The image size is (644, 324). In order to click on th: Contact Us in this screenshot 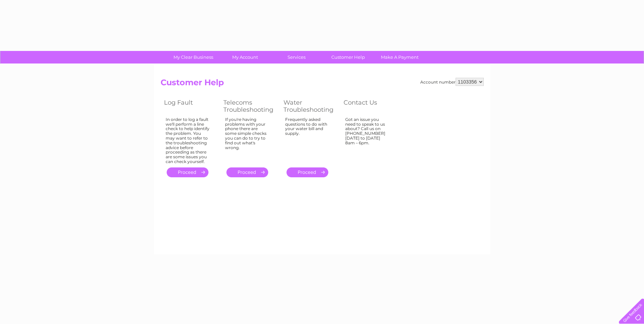, I will do `click(370, 106)`.